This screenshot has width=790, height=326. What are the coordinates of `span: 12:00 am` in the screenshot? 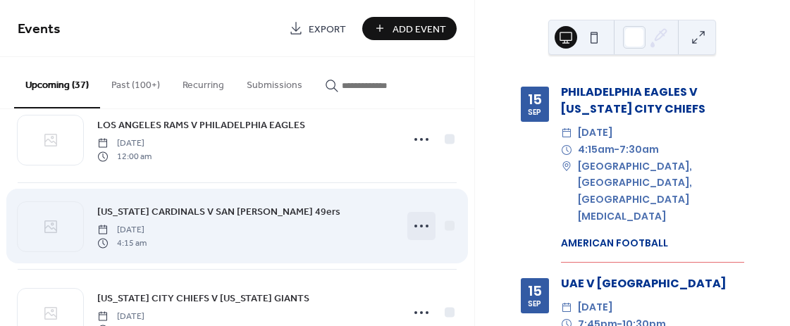 It's located at (124, 157).